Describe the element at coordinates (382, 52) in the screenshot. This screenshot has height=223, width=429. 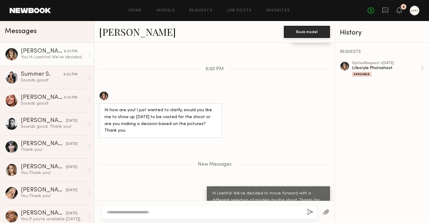
I see `div: REQUESTS` at that location.